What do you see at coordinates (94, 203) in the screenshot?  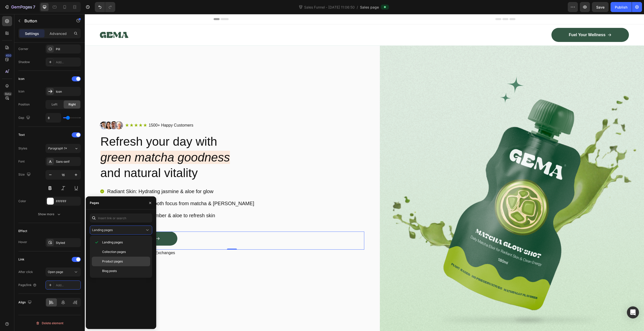 I see `div: Pages` at bounding box center [94, 203].